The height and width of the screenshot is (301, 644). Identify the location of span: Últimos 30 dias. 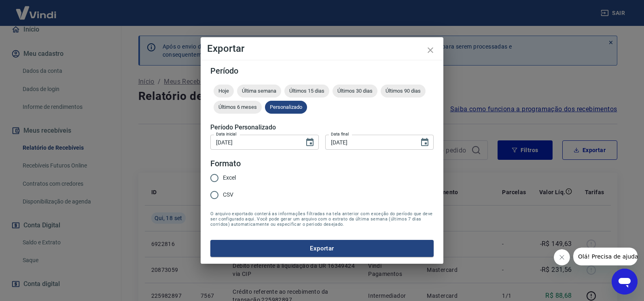
(355, 91).